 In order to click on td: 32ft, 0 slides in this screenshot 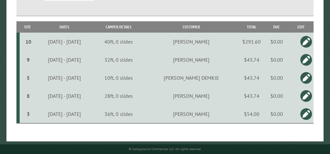, I will do `click(118, 60)`.